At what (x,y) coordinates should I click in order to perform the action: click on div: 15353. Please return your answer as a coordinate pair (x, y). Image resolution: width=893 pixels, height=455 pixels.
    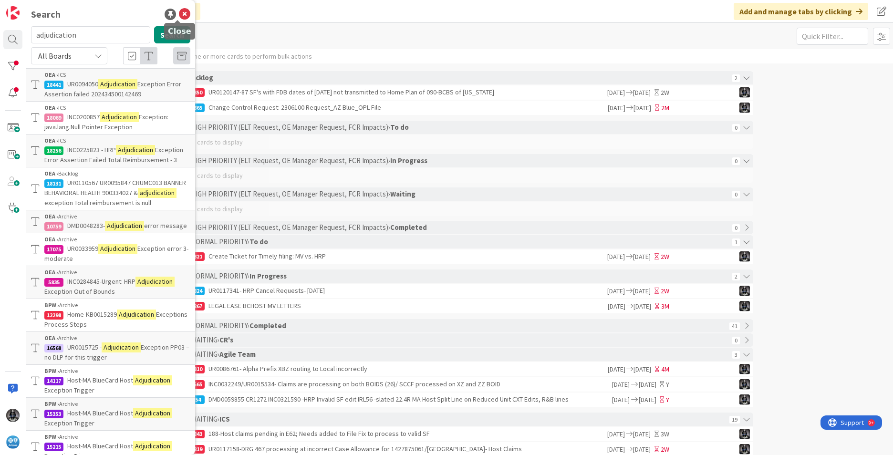
    Looking at the image, I should click on (54, 414).